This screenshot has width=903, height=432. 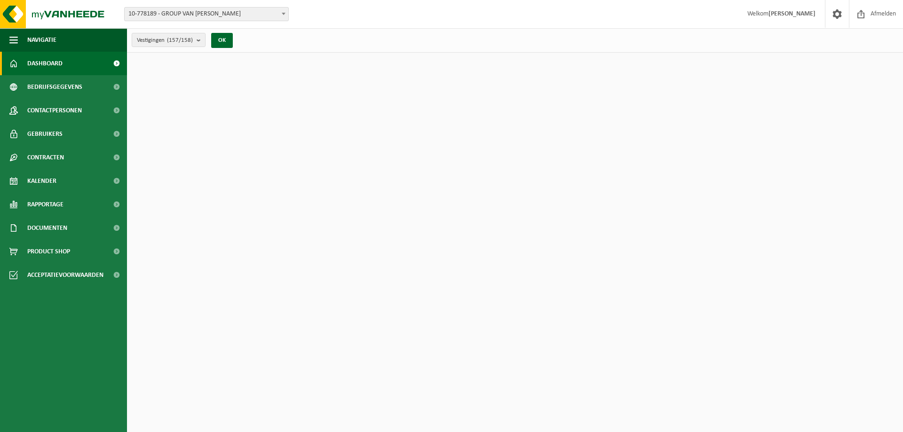 What do you see at coordinates (222, 40) in the screenshot?
I see `button: OK` at bounding box center [222, 40].